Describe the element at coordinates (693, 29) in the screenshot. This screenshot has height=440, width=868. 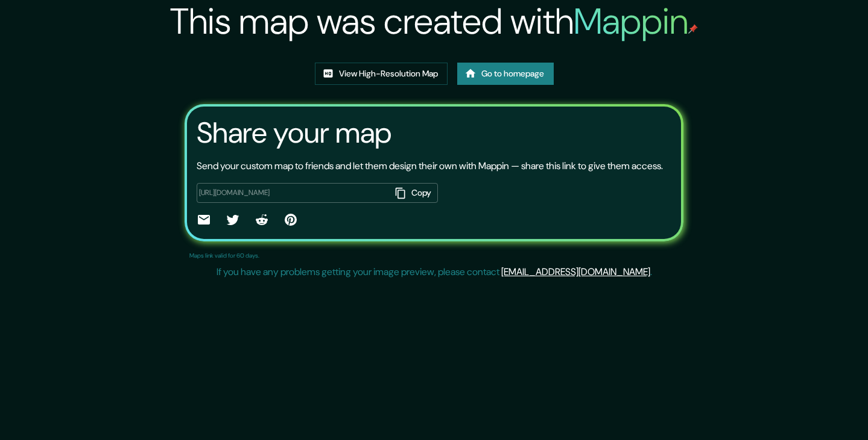
I see `img: mappin-pin` at that location.